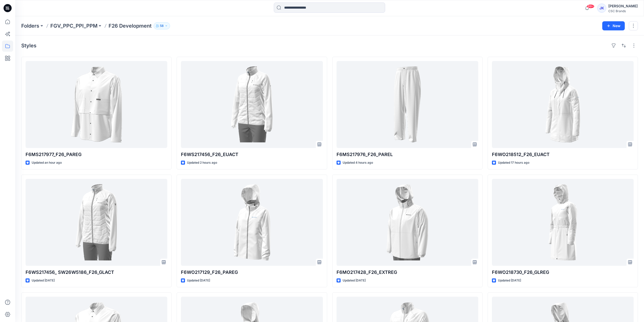 The width and height of the screenshot is (644, 322). Describe the element at coordinates (563, 104) in the screenshot. I see `a: F6WO218512_F26_EUACT` at that location.